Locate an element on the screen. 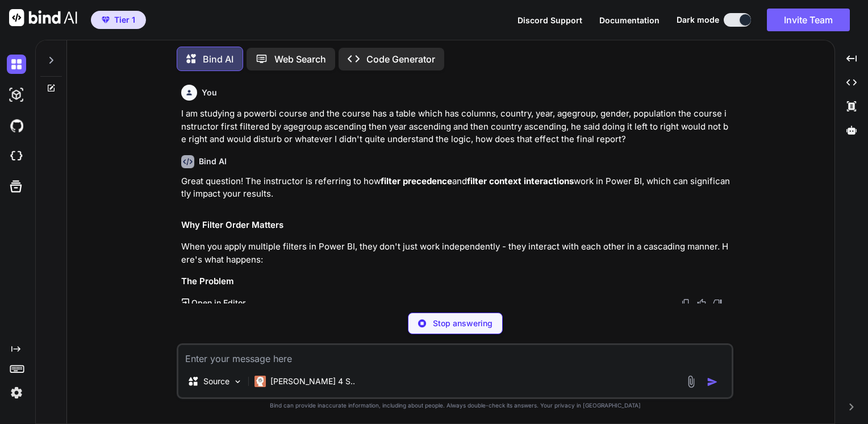 Image resolution: width=868 pixels, height=424 pixels. p: Code Generator is located at coordinates (400, 59).